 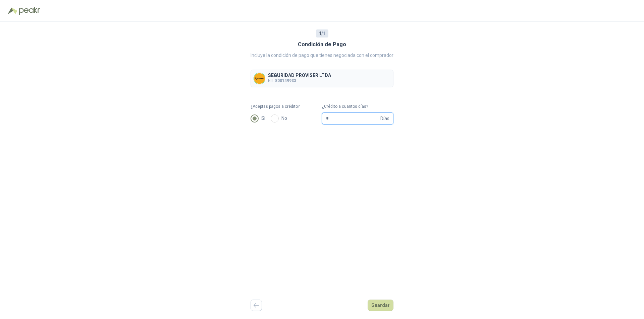 I want to click on label: ¿Crédito a cuantos días?, so click(x=358, y=107).